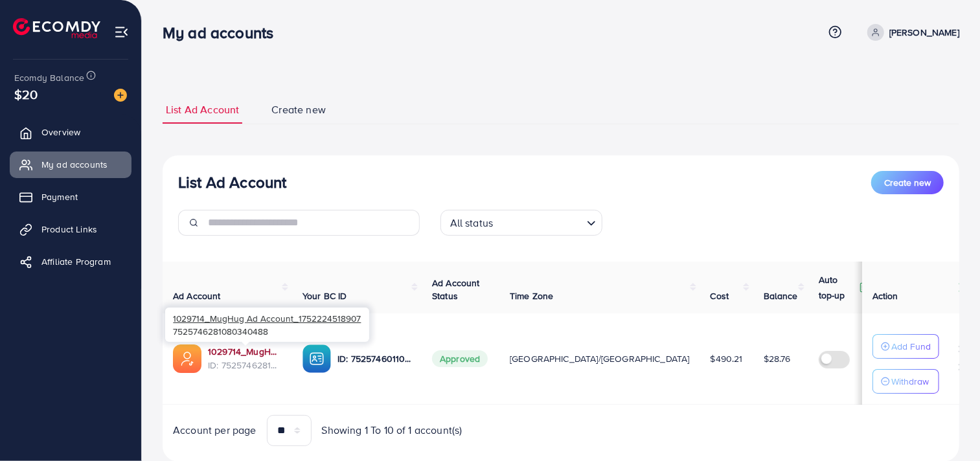  Describe the element at coordinates (522, 223) in the screenshot. I see `div: Search for option` at that location.